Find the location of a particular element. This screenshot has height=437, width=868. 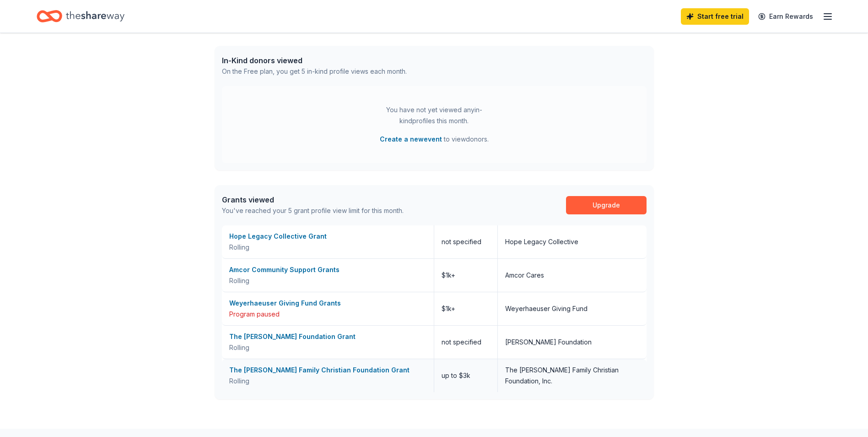

div: Amcor Cares is located at coordinates (524, 275).